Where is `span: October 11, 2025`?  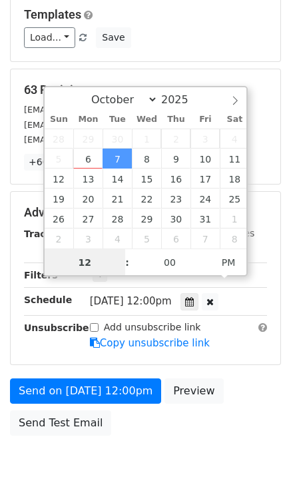 span: October 11, 2025 is located at coordinates (234, 158).